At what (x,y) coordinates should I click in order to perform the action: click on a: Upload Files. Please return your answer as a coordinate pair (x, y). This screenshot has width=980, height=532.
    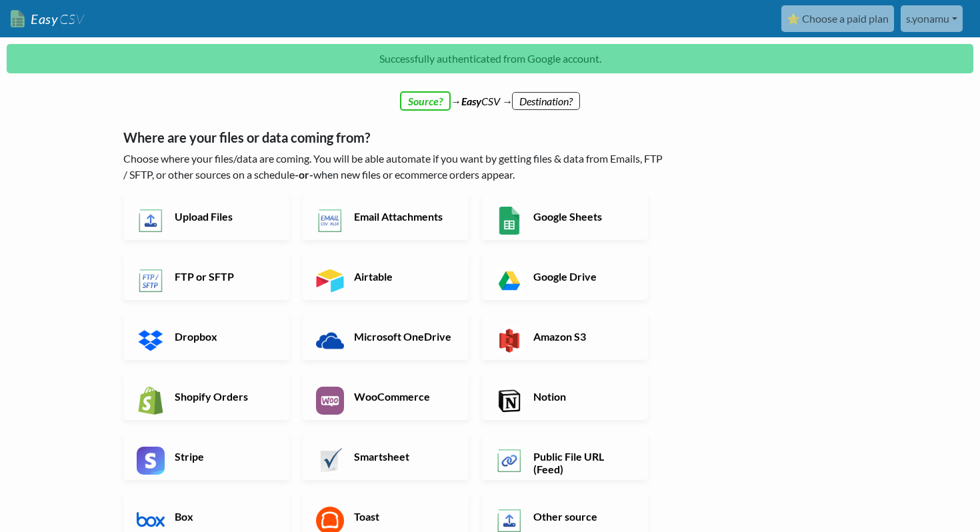
    Looking at the image, I should click on (206, 217).